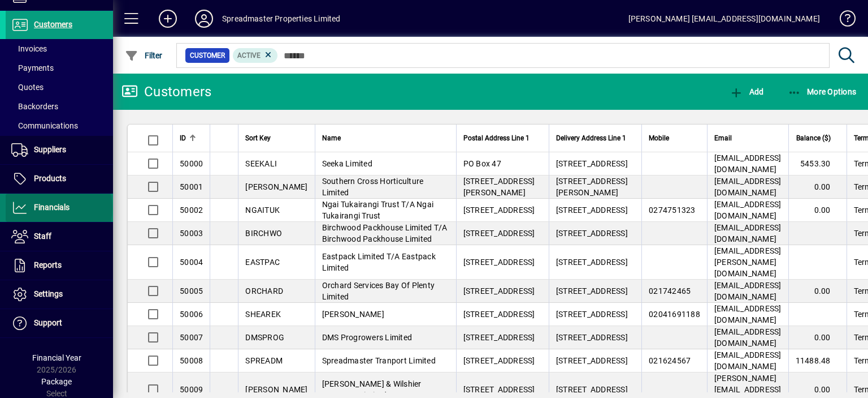 Image resolution: width=868 pixels, height=398 pixels. Describe the element at coordinates (262, 210) in the screenshot. I see `span: NGAITUK` at that location.